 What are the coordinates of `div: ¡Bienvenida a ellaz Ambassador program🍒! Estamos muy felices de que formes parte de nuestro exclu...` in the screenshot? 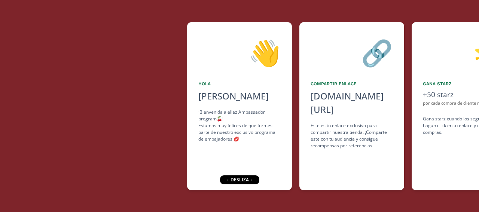 It's located at (239, 126).